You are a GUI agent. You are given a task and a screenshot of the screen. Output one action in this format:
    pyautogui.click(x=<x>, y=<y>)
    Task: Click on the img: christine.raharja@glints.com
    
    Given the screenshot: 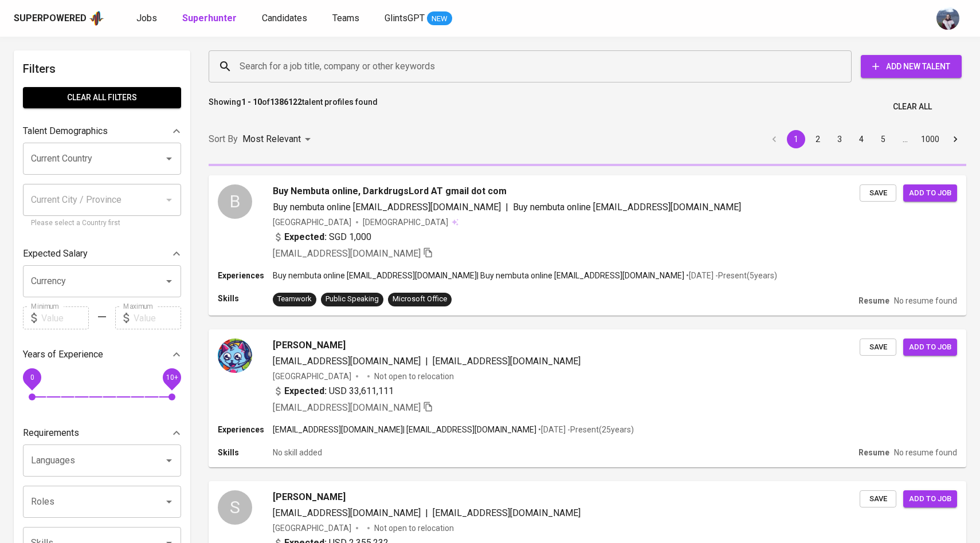 What is the action you would take?
    pyautogui.click(x=947, y=18)
    